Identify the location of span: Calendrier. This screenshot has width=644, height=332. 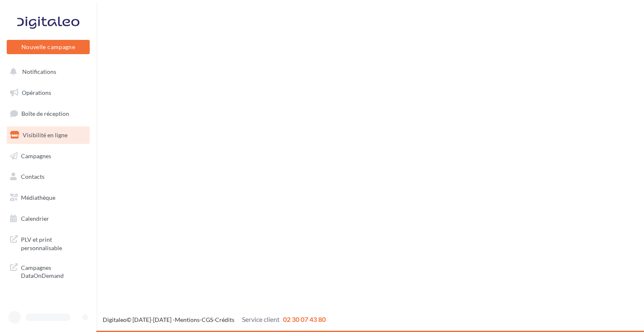
(35, 218).